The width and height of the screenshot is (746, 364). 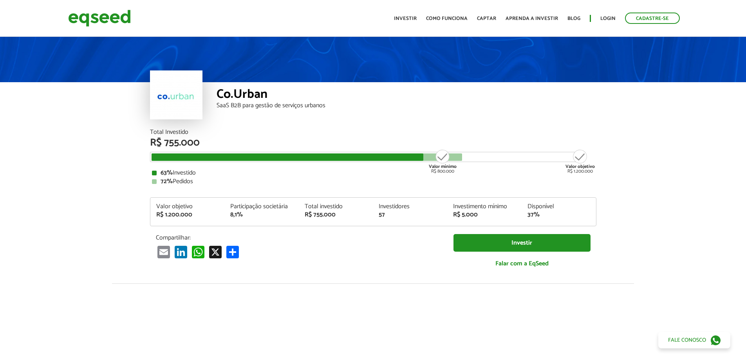 What do you see at coordinates (181, 252) in the screenshot?
I see `a: LinkedIn` at bounding box center [181, 252].